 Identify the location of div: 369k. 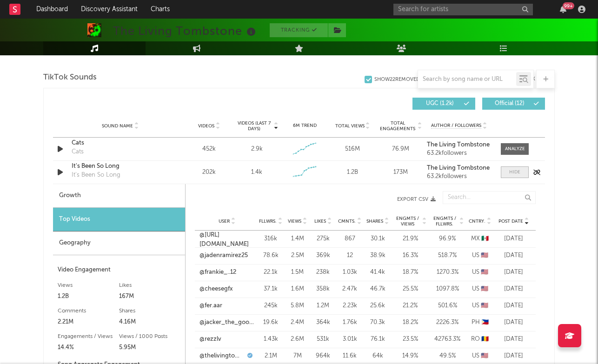
(323, 256).